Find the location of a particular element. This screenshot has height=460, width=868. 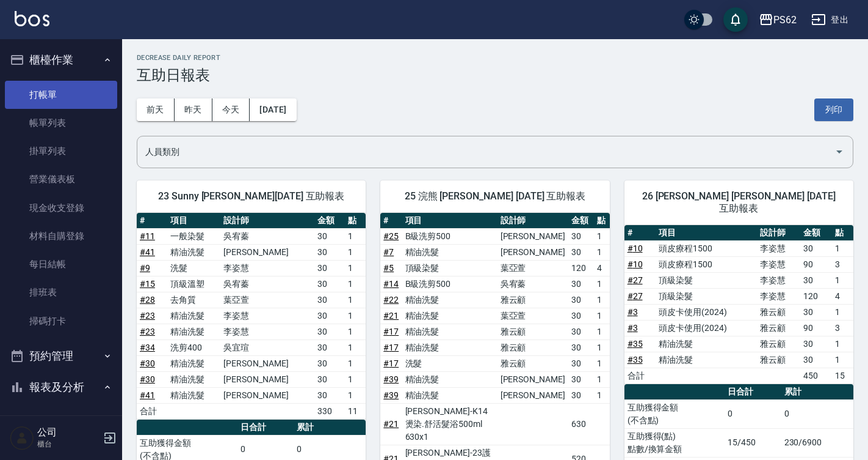

a: #27 is located at coordinates (635, 295).